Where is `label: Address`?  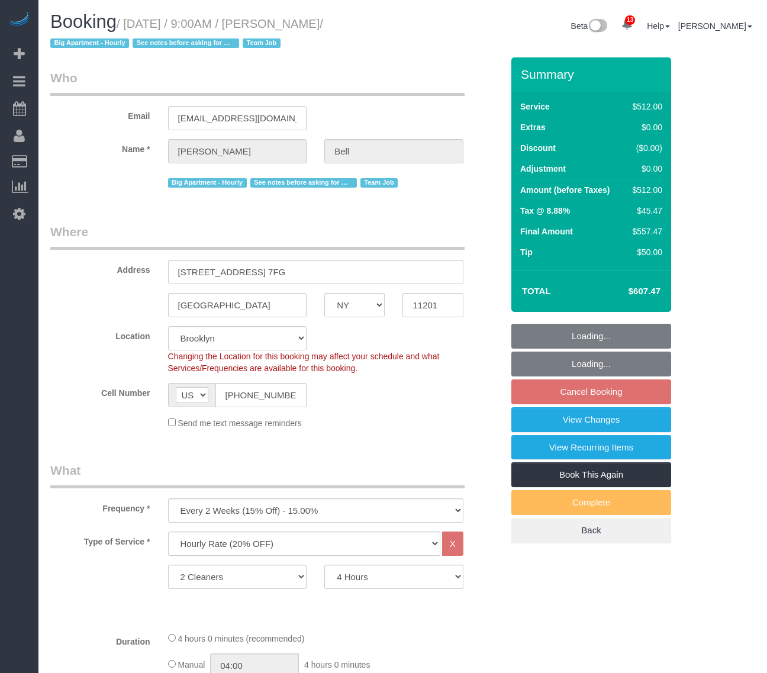
label: Address is located at coordinates (100, 268).